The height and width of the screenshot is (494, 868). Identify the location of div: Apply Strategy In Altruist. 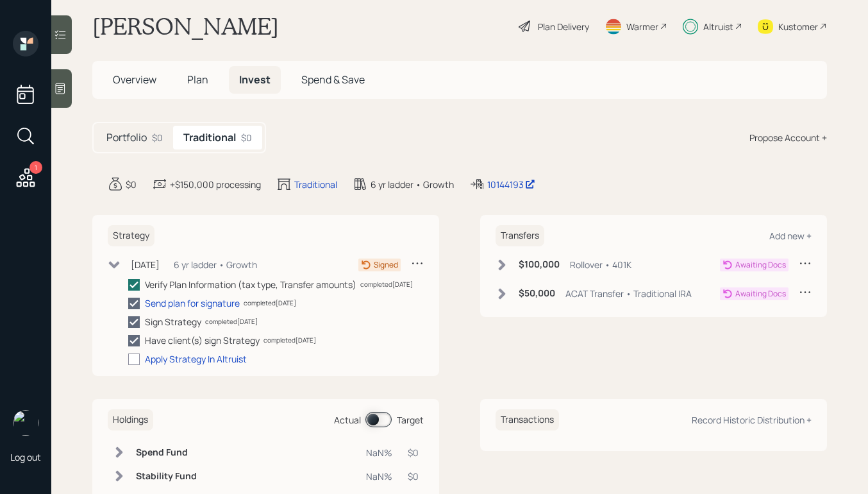
(195, 358).